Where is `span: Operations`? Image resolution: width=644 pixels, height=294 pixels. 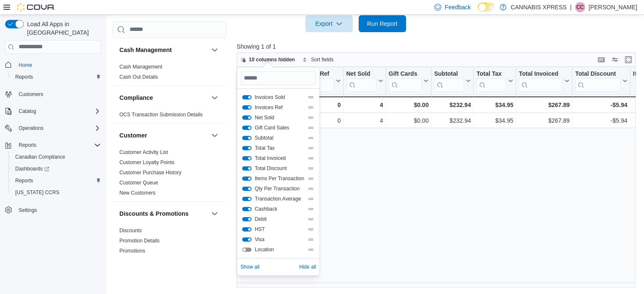
span: Operations is located at coordinates (31, 128).